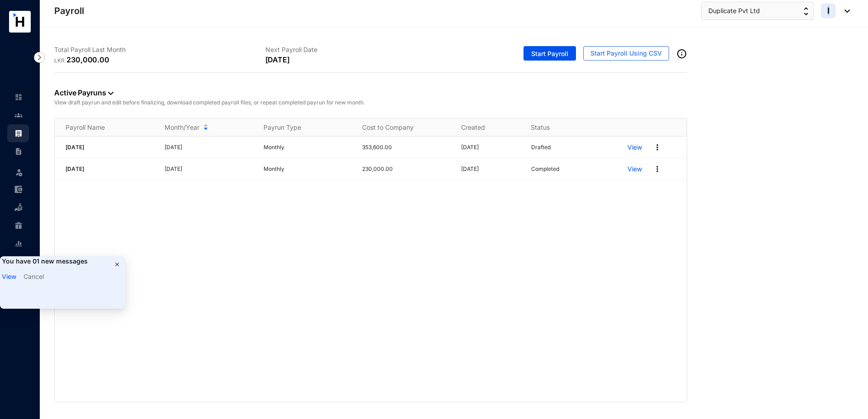  I want to click on button: Start Payroll Using CSV, so click(626, 53).